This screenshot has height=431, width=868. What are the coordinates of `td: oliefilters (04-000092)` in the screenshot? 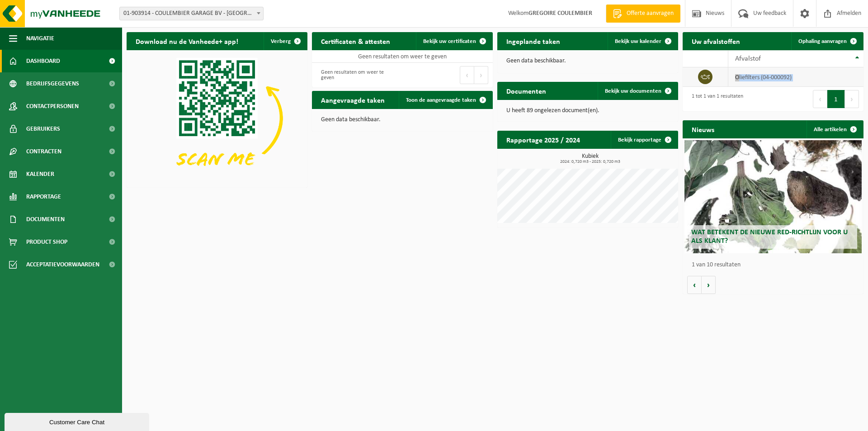 It's located at (796, 77).